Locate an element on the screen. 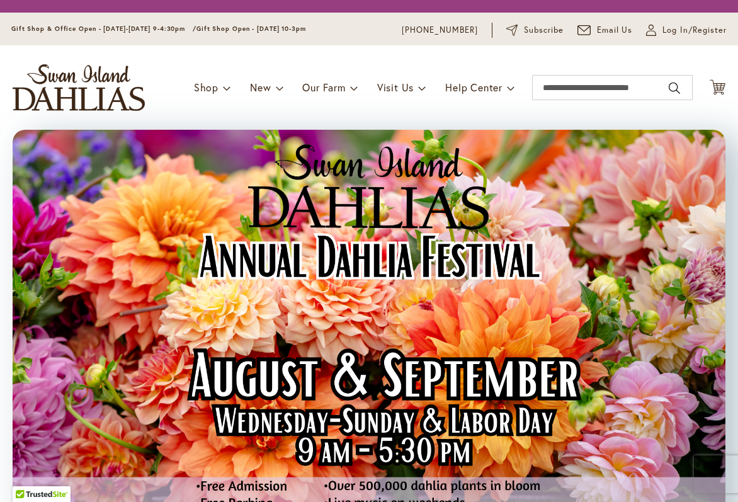 This screenshot has height=502, width=738. a: Email Us is located at coordinates (605, 30).